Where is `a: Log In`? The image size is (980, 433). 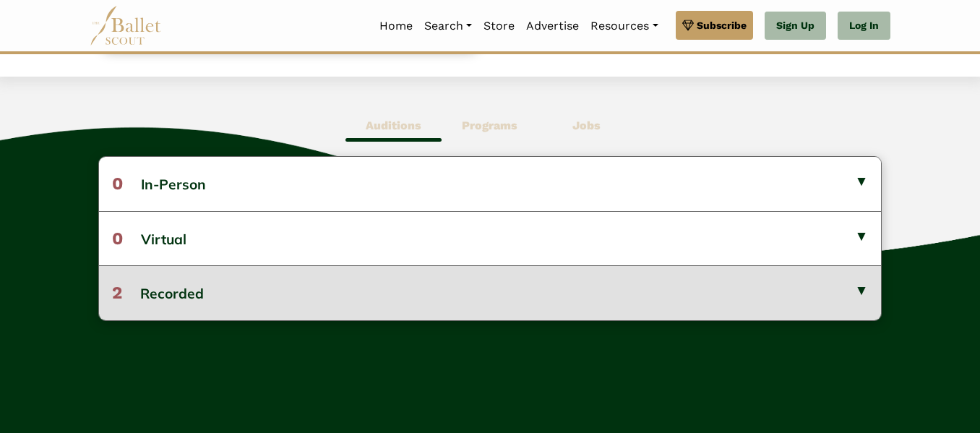 a: Log In is located at coordinates (863, 26).